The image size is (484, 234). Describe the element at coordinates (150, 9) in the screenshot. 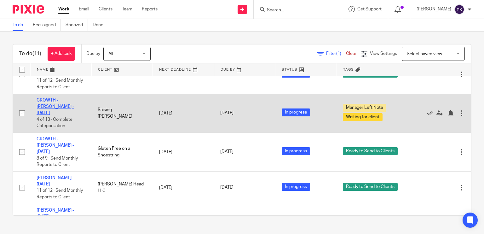

I see `a: Reports` at that location.